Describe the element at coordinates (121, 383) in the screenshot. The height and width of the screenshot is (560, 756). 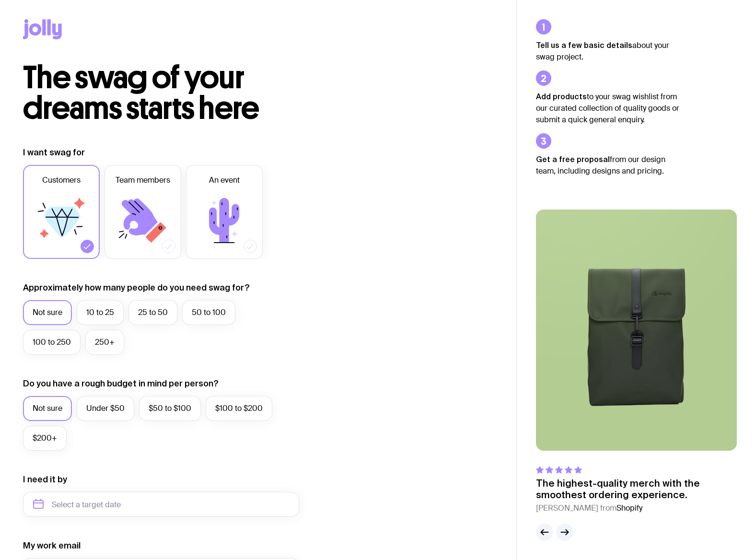
I see `label: Do you have a rough budget in mind per person?` at that location.